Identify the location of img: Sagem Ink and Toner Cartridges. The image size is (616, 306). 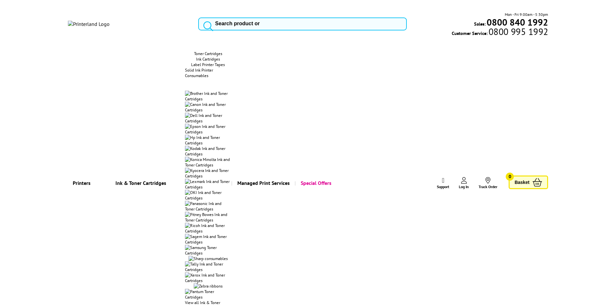
(208, 239).